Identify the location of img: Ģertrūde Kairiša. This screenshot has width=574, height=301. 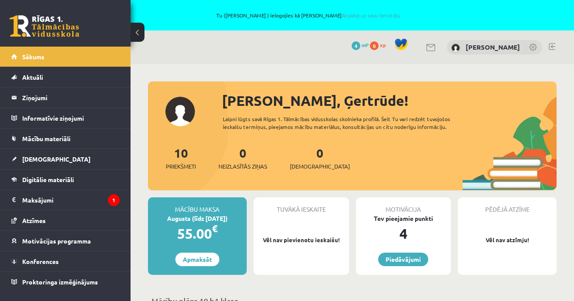
(456, 48).